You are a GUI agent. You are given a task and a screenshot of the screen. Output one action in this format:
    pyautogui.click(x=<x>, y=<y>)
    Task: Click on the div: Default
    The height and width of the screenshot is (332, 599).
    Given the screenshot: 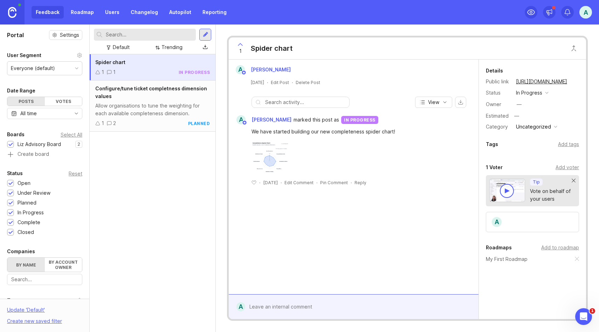 What is the action you would take?
    pyautogui.click(x=121, y=47)
    